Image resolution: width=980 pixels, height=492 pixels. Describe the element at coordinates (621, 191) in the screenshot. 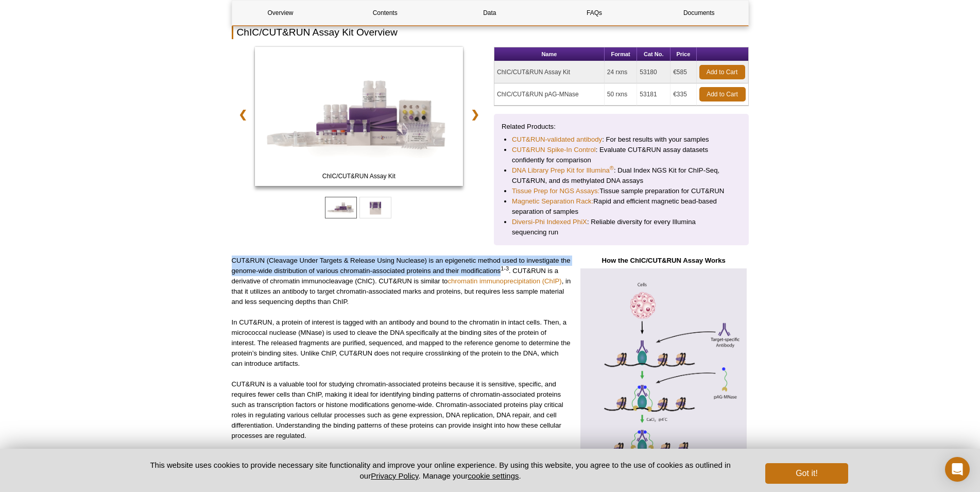

I see `li: Tissue sample preparation for CUT&RUN` at that location.